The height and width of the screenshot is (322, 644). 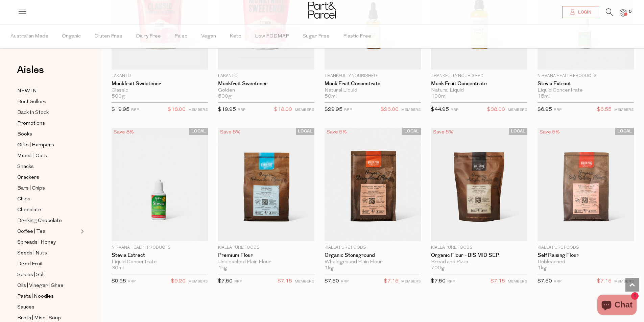 What do you see at coordinates (617, 306) in the screenshot?
I see `inbox-online-store-chat: Shopify online store chat` at bounding box center [617, 306].